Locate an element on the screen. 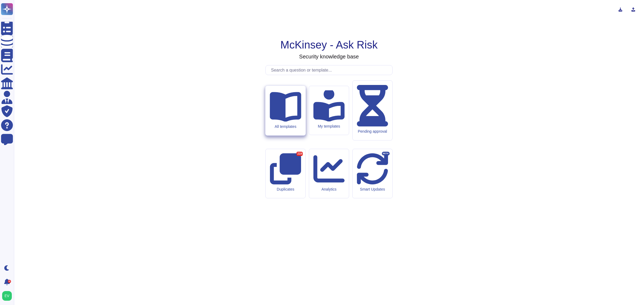  div: My templates is located at coordinates (329, 126).